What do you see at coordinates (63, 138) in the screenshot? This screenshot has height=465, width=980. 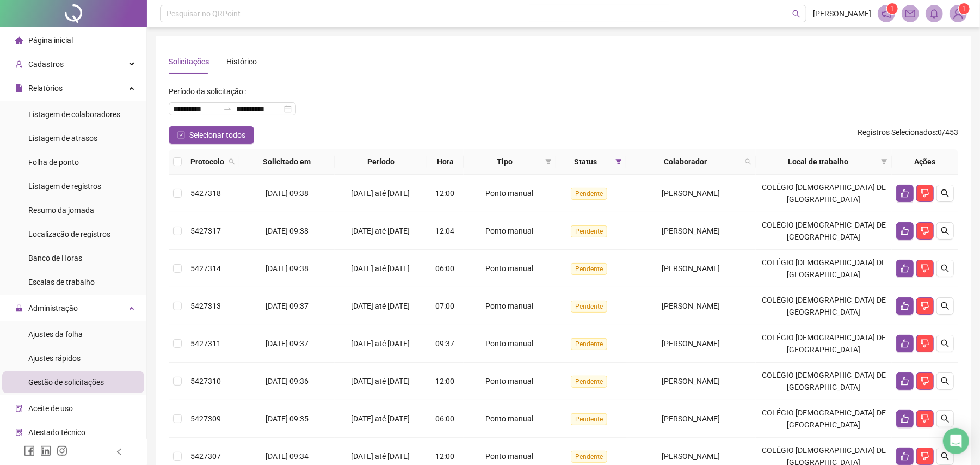 I see `span: Listagem de atrasos` at bounding box center [63, 138].